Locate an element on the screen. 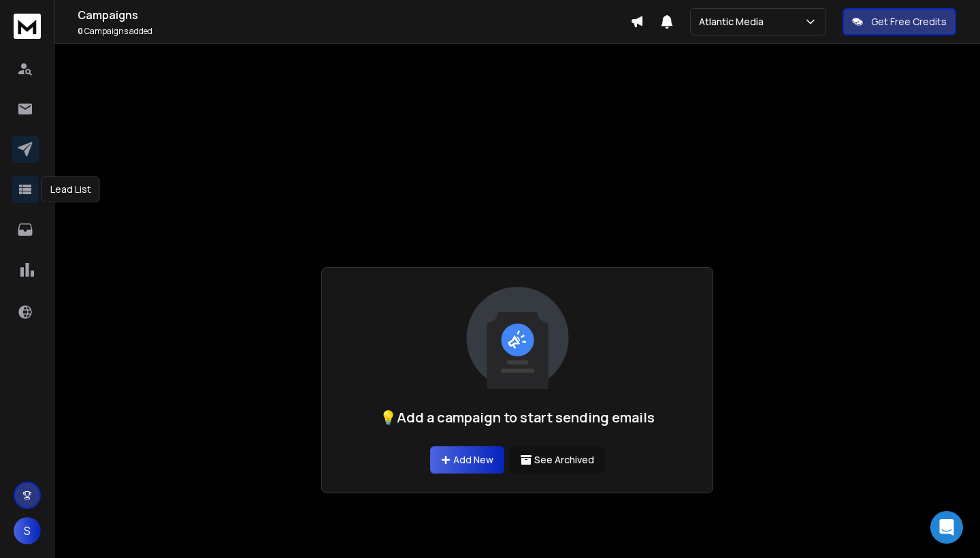  span: S is located at coordinates (27, 531).